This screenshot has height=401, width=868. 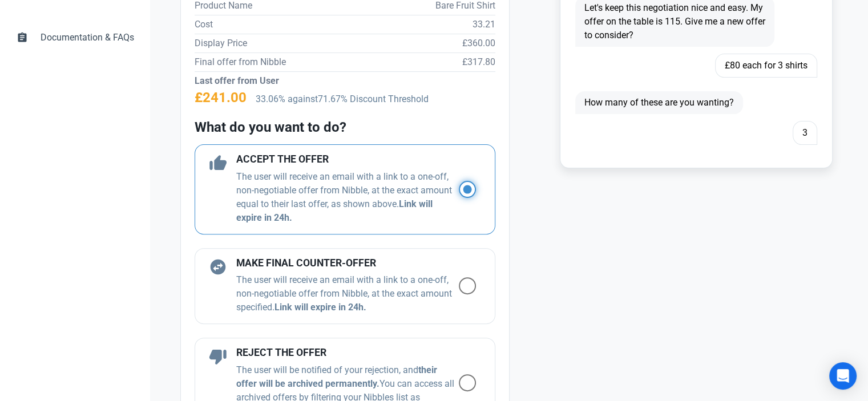 I want to click on span: thumb_up, so click(x=218, y=163).